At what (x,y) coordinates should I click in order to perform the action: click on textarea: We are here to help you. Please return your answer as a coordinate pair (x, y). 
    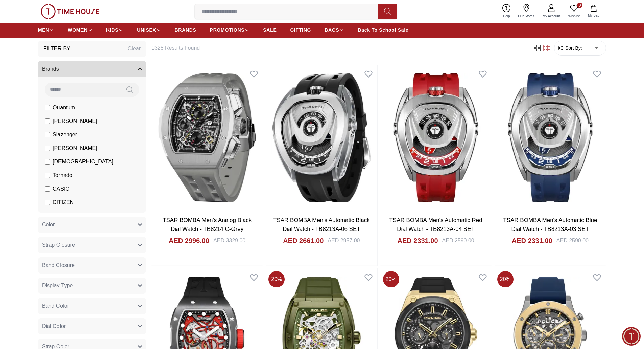
    Looking at the image, I should click on (68, 245).